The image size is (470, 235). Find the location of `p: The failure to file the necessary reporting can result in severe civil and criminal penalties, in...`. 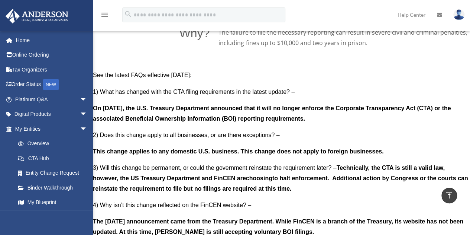

p: The failure to file the necessary reporting can result in severe civil and criminal penalties, in... is located at coordinates (344, 38).